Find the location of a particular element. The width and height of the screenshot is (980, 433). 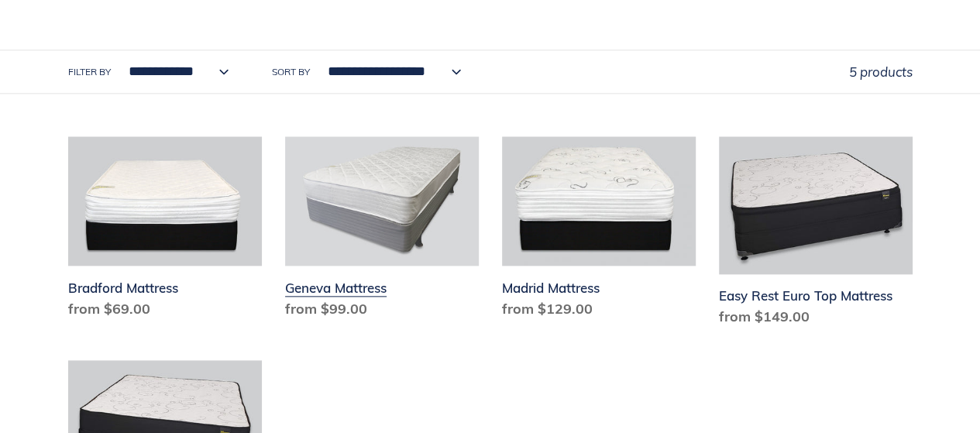

label: Filter by is located at coordinates (89, 72).